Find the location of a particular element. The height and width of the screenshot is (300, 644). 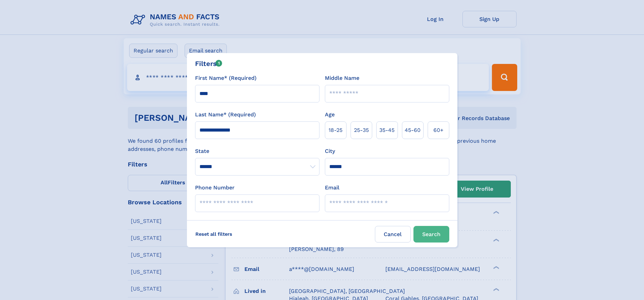

div: Filters is located at coordinates (209, 63).